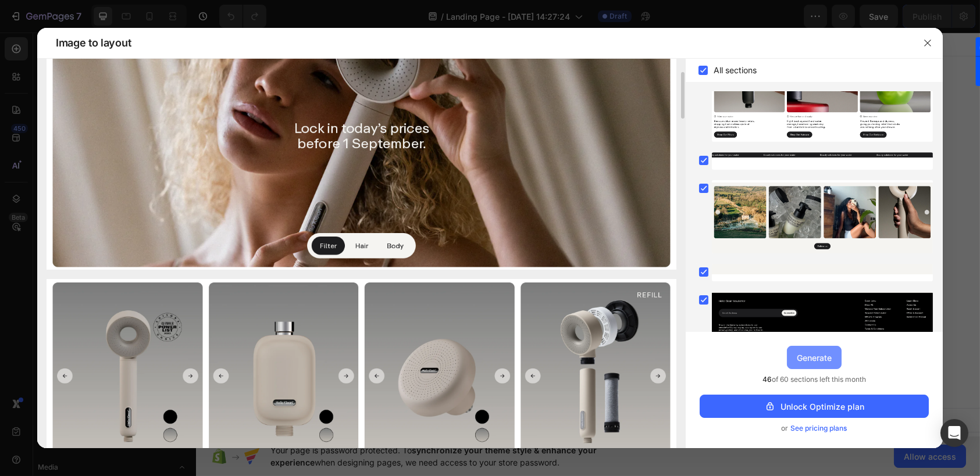 This screenshot has width=980, height=476. Describe the element at coordinates (435, 240) in the screenshot. I see `button: Add elements` at that location.